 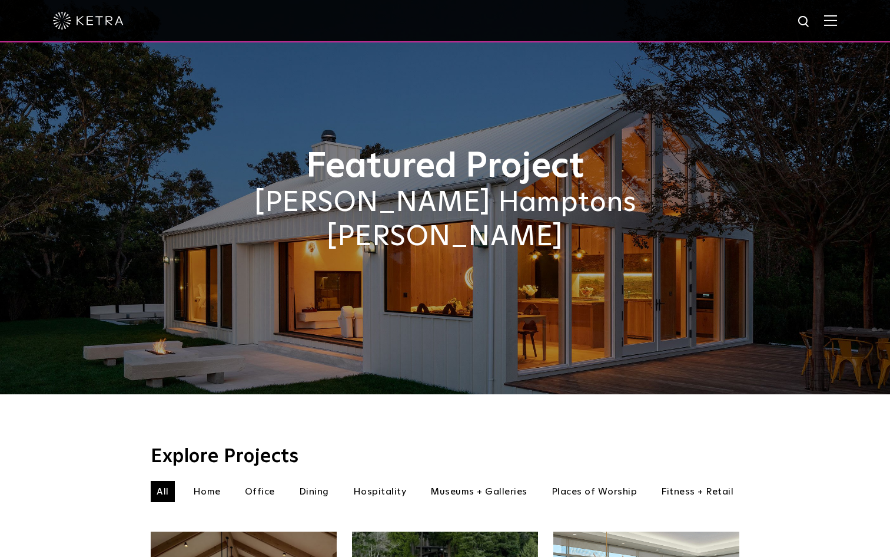 I want to click on li: Home, so click(x=207, y=491).